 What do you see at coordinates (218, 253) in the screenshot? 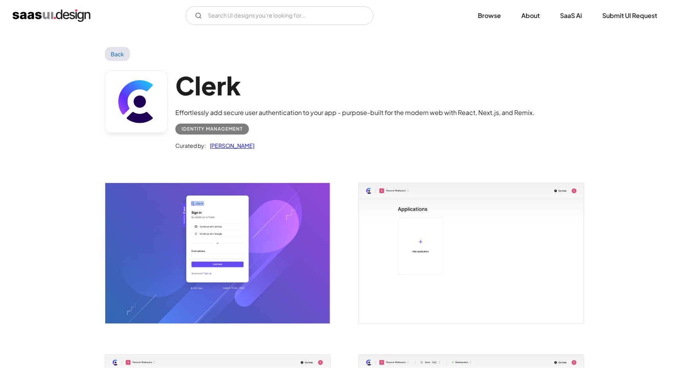
I see `img: 643a34d7b8fcd6d027f1f75a_Clerk%20Signup%20Screen.png` at bounding box center [218, 253].